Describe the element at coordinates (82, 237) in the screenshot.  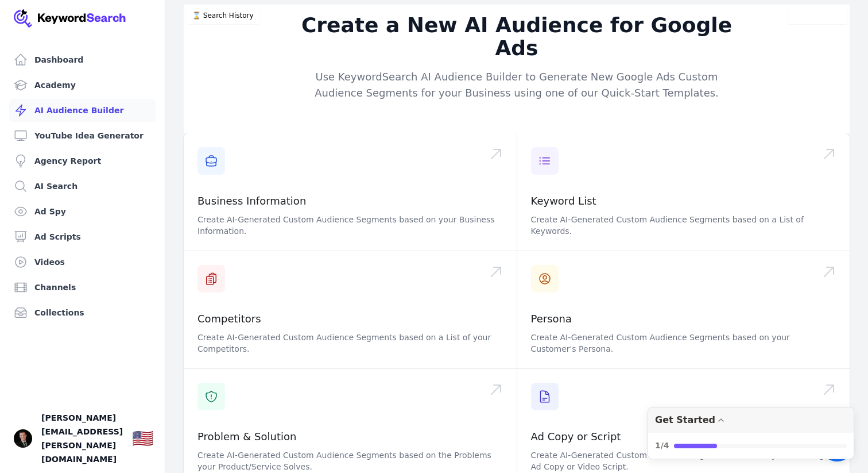
I see `a: Ad Scripts` at that location.